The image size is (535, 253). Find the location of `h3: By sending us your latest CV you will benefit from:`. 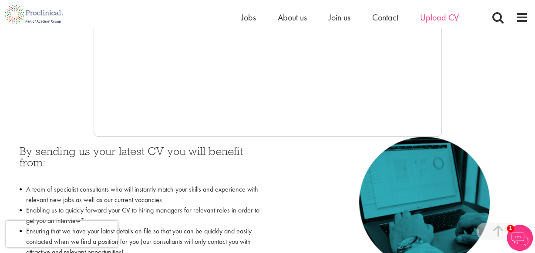

h3: By sending us your latest CV you will benefit from: is located at coordinates (140, 162).